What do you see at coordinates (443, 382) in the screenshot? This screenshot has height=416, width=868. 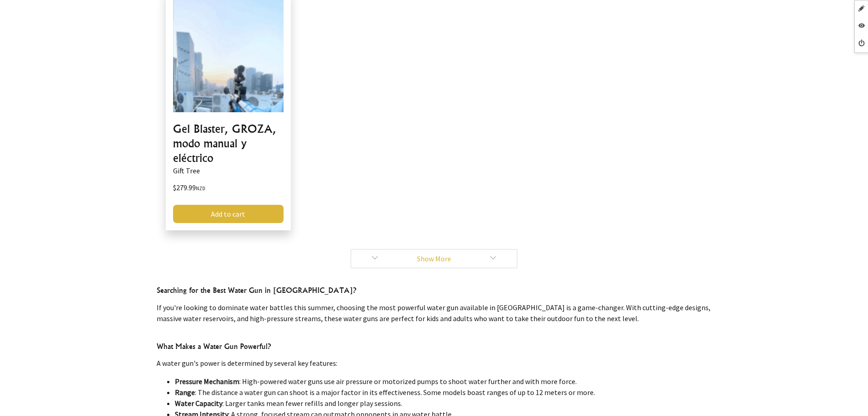 I see `li: : High-powered water guns use air pressure or motorized pumps to shoot water further and with mor...` at bounding box center [443, 382].